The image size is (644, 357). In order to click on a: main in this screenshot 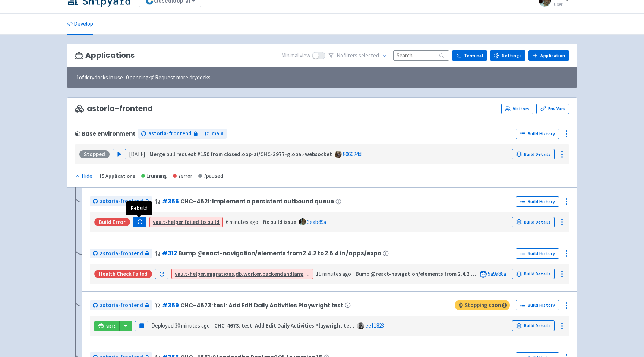, I will do `click(214, 133)`.